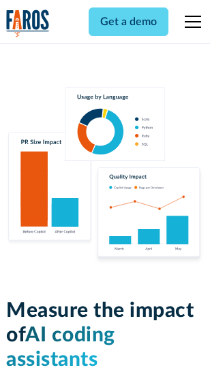 Image resolution: width=210 pixels, height=374 pixels. I want to click on h1: Measure the impact of, so click(105, 336).